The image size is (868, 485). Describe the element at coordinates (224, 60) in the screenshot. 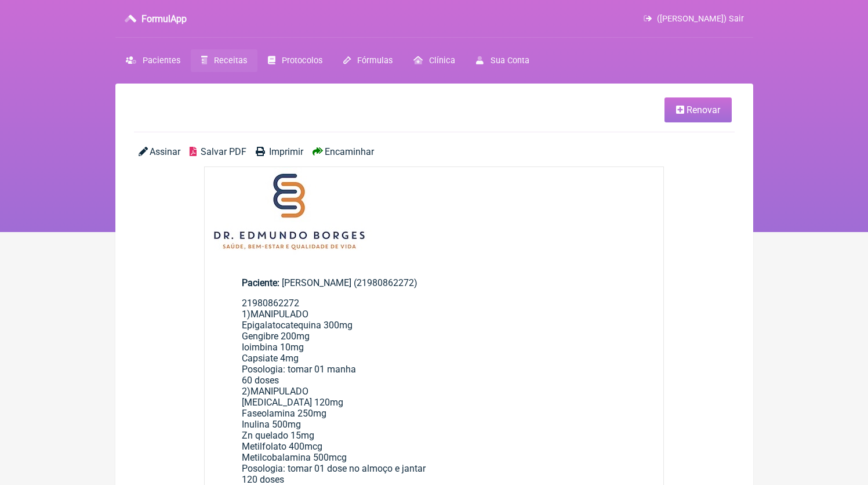

I see `a: Receitas` at that location.